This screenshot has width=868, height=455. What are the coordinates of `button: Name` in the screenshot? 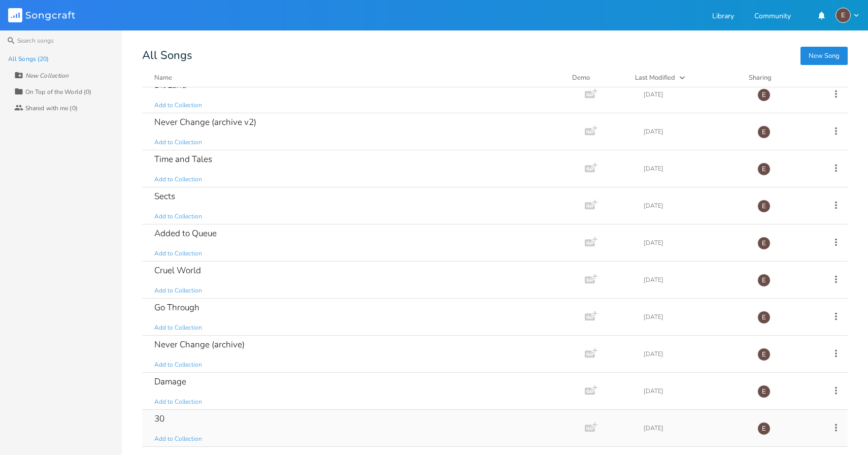 It's located at (357, 78).